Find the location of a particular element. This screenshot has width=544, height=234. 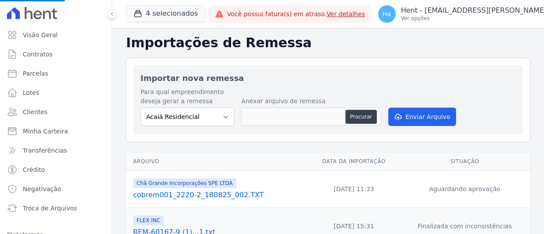

a: Lotes is located at coordinates (56, 93).